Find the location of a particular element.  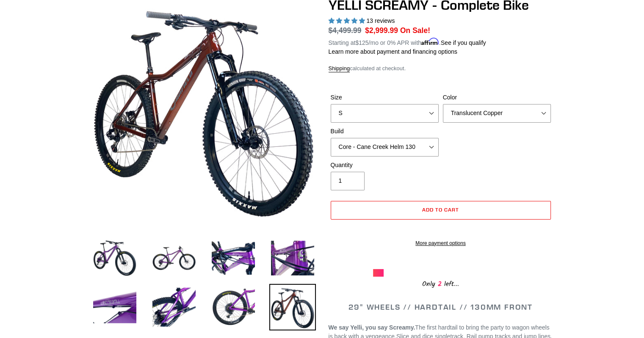

span: 29" WHEELS // HARDTAIL // 130MM FRONT is located at coordinates (440, 306).